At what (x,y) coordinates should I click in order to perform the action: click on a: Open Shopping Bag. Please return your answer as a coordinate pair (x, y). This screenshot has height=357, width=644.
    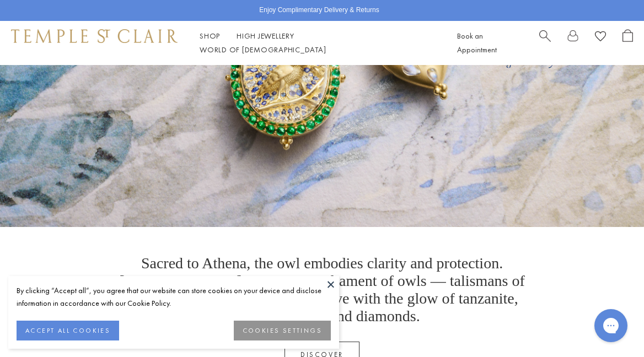
    Looking at the image, I should click on (627, 43).